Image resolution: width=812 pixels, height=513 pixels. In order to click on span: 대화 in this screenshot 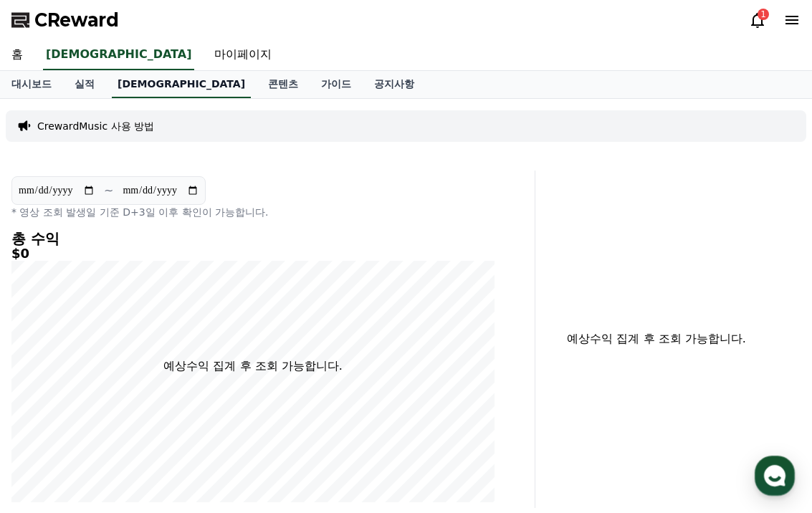, I will do `click(140, 422)`.